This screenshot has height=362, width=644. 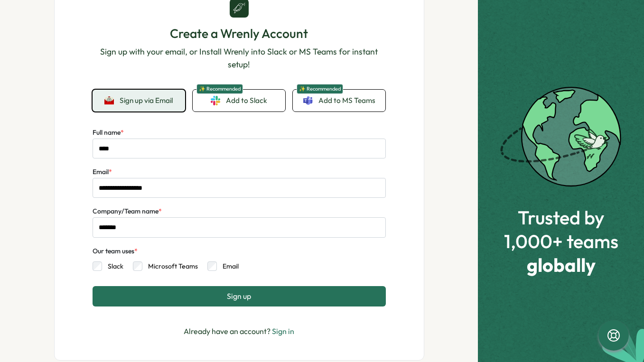 What do you see at coordinates (247, 101) in the screenshot?
I see `span: Add to Slack` at bounding box center [247, 101].